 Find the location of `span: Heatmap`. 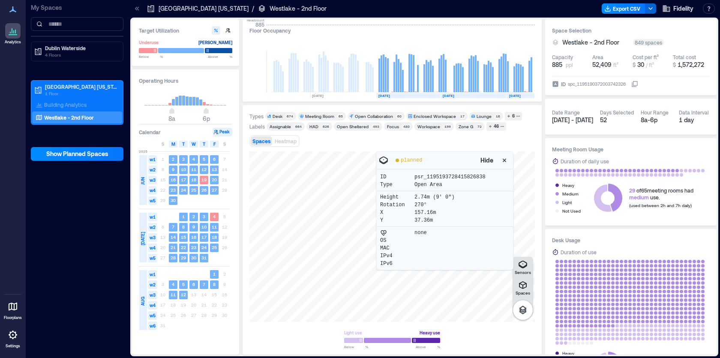

span: Heatmap is located at coordinates (285, 141).